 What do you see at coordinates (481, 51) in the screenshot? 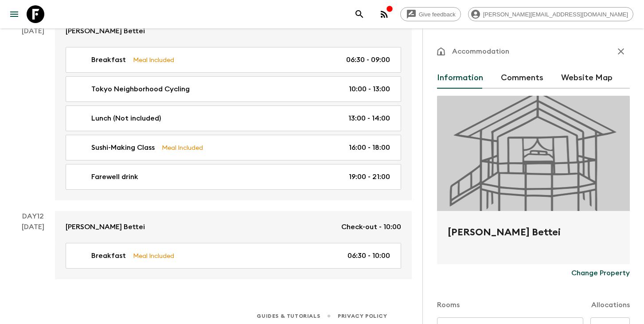
I see `p: Accommodation` at bounding box center [481, 51].